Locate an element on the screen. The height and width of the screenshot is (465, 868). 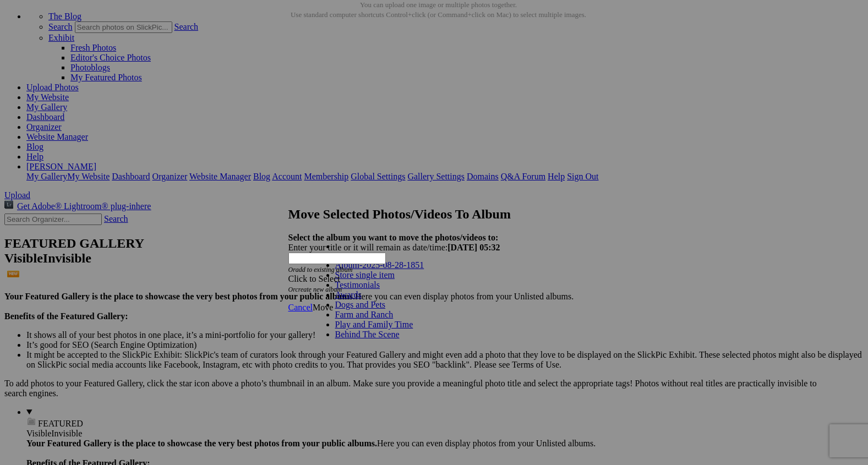
a: Cancel is located at coordinates (301, 308).